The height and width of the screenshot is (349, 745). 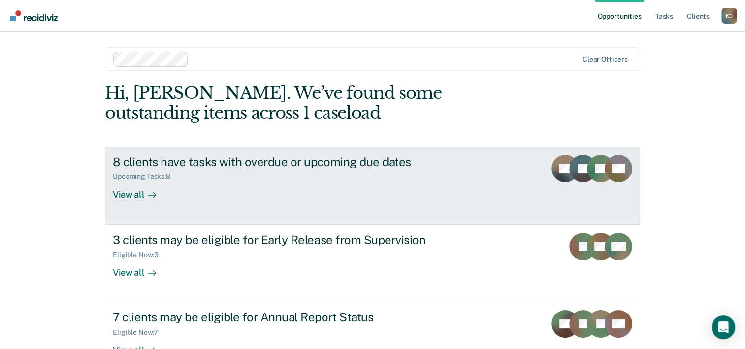 I want to click on div: K D, so click(x=729, y=16).